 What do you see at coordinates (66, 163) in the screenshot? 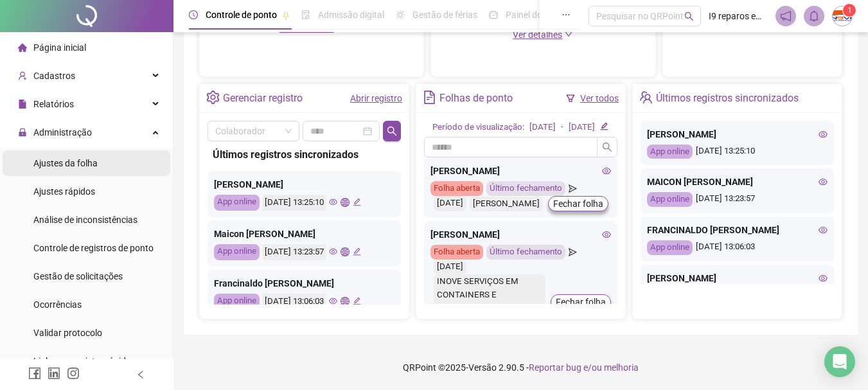
I see `span: Ajustes da folha` at bounding box center [66, 163].